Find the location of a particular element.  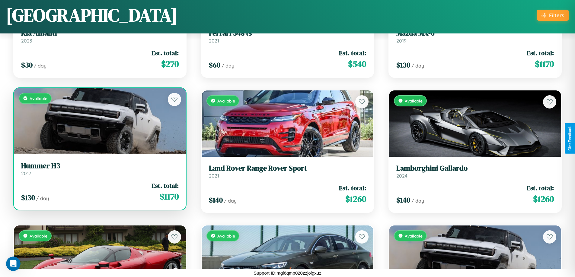

button: Filters is located at coordinates (553, 15).